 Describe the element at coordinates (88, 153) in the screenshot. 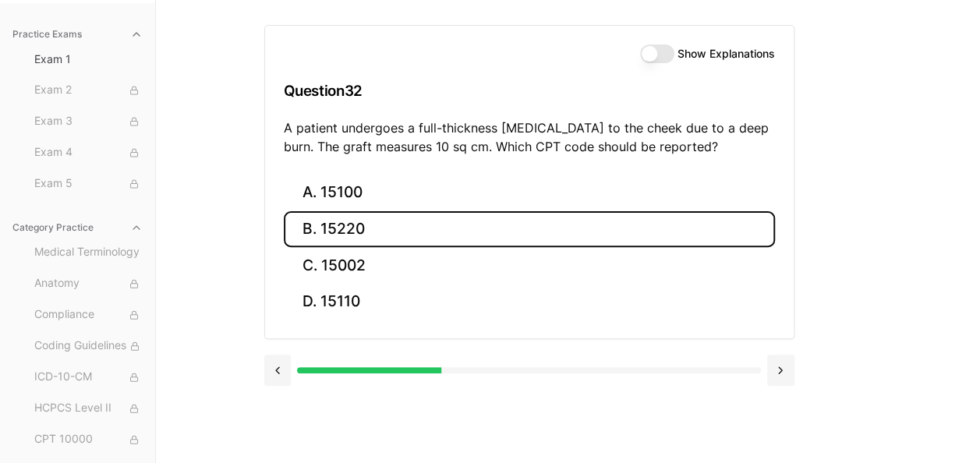

I see `button: Exam 4` at that location.